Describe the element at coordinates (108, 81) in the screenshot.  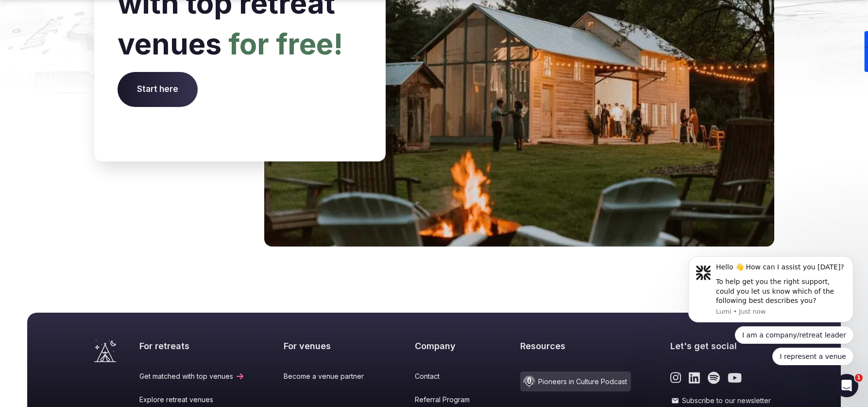
I see `div: Message content` at that location.